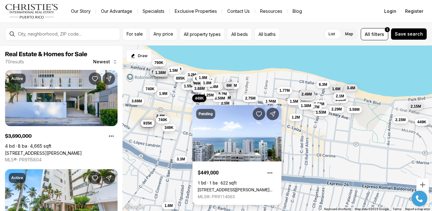 This screenshot has height=211, width=432. Describe the element at coordinates (169, 128) in the screenshot. I see `button: 349K` at that location.